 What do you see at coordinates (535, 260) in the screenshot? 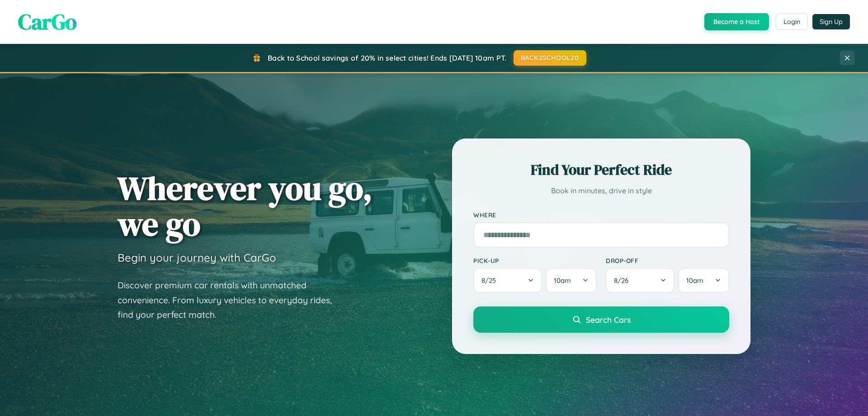
I see `label: Pick-up` at bounding box center [535, 260].